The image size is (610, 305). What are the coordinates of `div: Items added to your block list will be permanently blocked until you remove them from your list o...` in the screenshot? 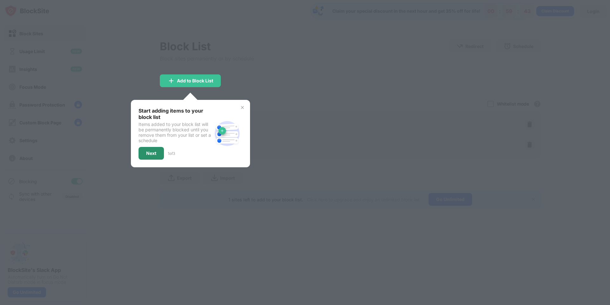 It's located at (175, 132).